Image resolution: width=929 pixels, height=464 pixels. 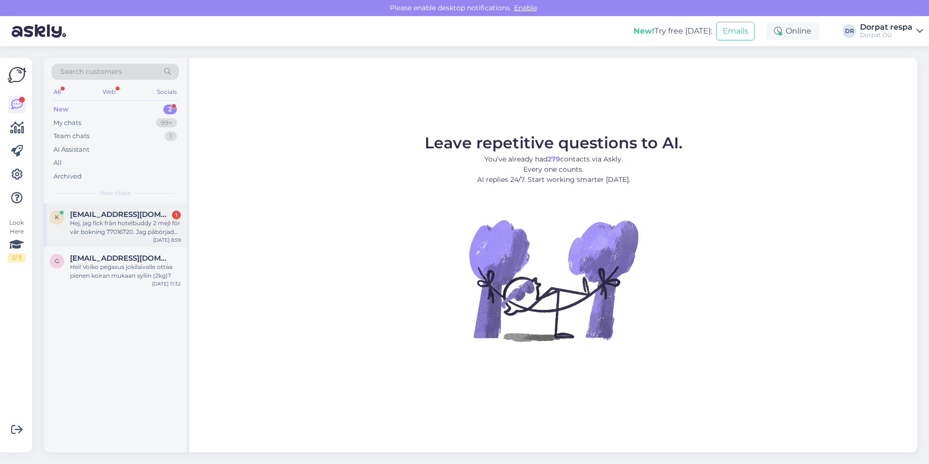 What do you see at coordinates (68, 176) in the screenshot?
I see `div: Archived` at bounding box center [68, 176].